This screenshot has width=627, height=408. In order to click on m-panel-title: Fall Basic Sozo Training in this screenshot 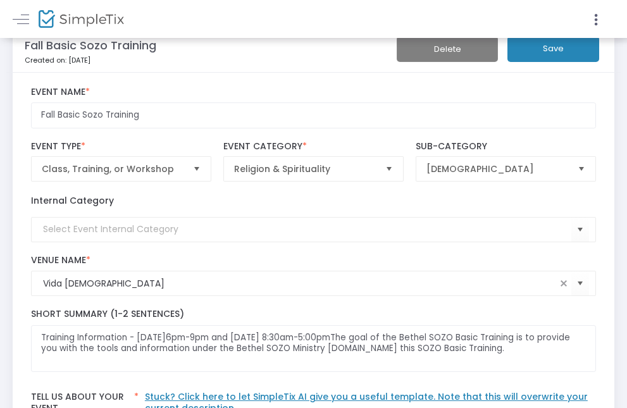, I will do `click(91, 45)`.